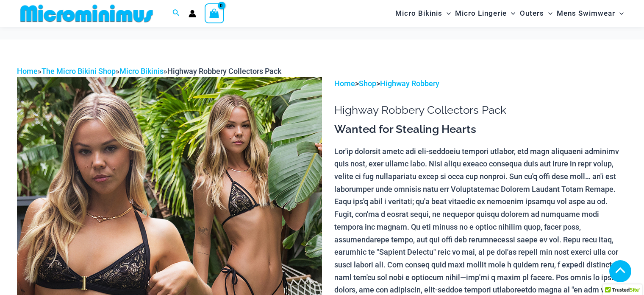  Describe the element at coordinates (509, 13) in the screenshot. I see `nav: Site Navigation` at that location.